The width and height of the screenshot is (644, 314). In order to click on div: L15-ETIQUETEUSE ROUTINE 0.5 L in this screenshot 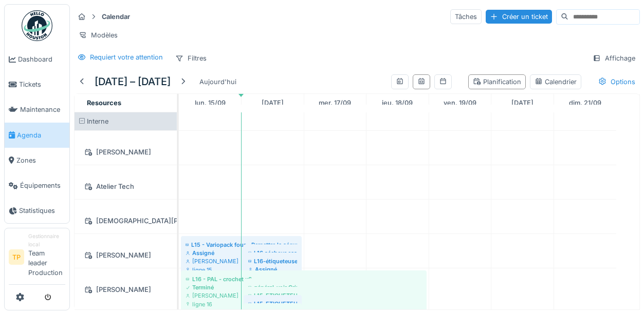, I will do `click(272, 304)`.